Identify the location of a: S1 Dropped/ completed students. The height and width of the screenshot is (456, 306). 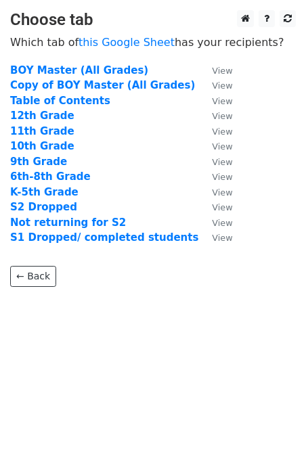
(104, 237).